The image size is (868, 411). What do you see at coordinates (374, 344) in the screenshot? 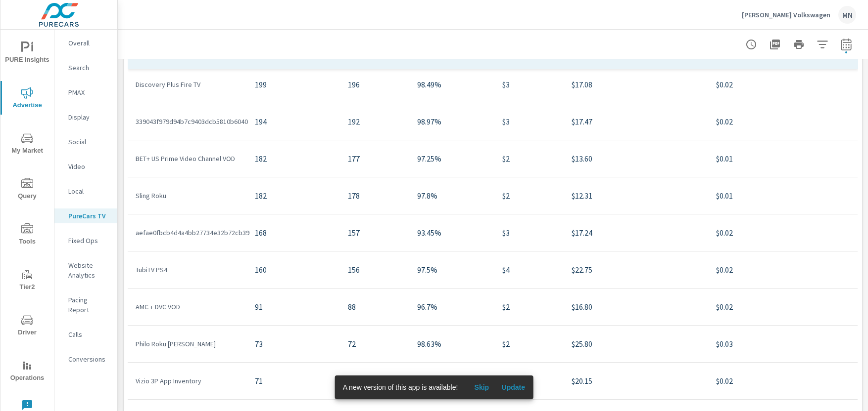
I see `p: 72` at bounding box center [374, 344].